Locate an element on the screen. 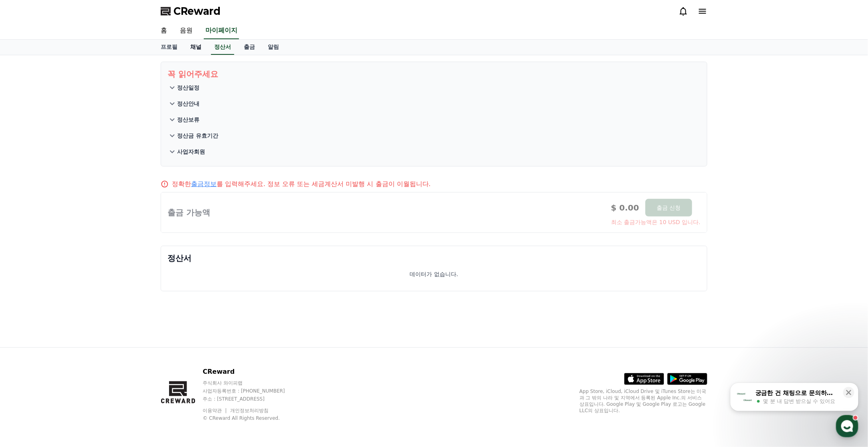 Image resolution: width=868 pixels, height=447 pixels. span: 설정 is located at coordinates (128, 268).